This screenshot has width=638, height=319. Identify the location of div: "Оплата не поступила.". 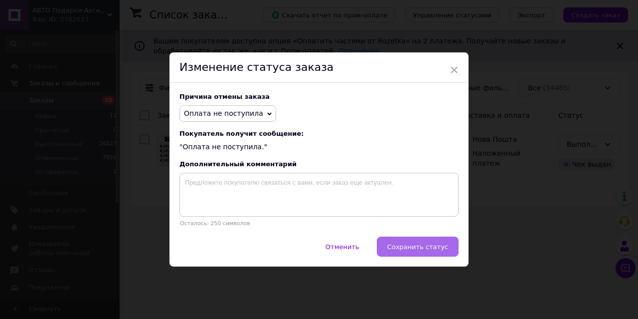
(319, 141).